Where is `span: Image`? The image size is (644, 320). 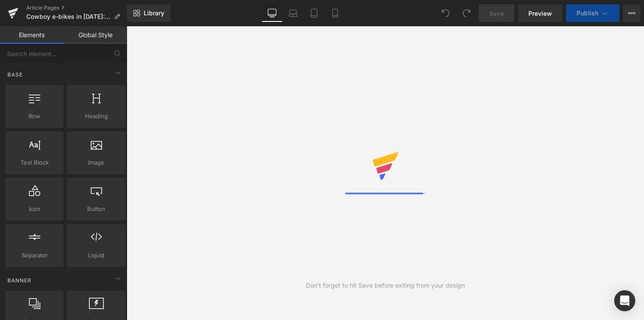
span: Image is located at coordinates (96, 162).